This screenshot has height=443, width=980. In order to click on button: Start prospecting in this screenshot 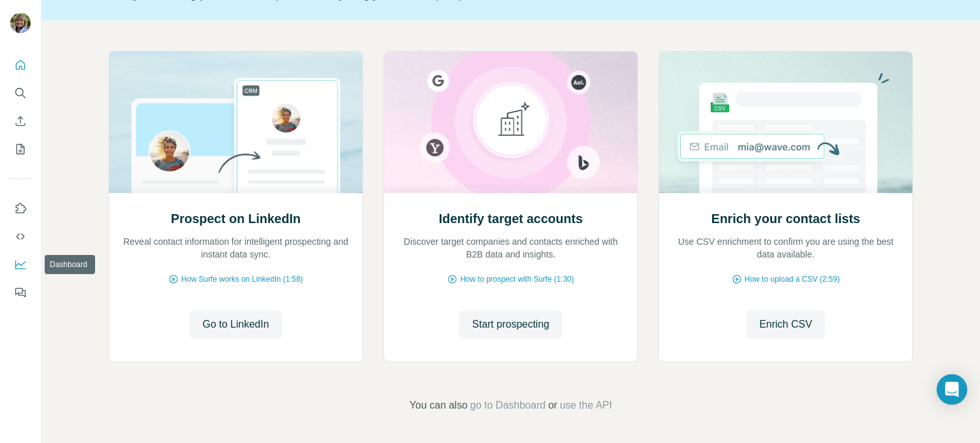, I will do `click(511, 325)`.